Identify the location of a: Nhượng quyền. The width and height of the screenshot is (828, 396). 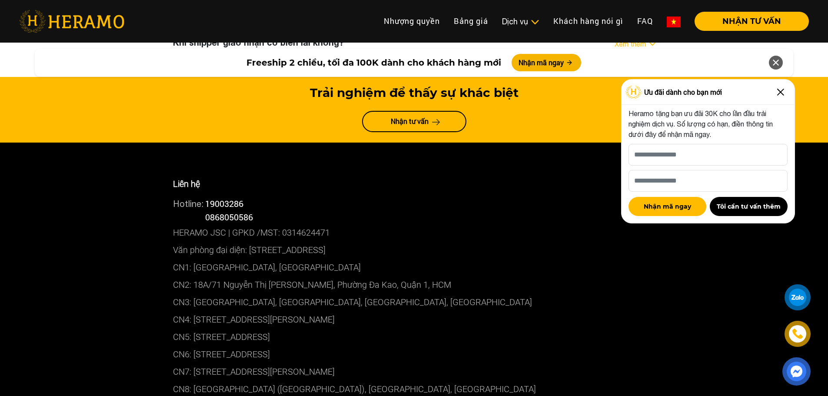
(411, 21).